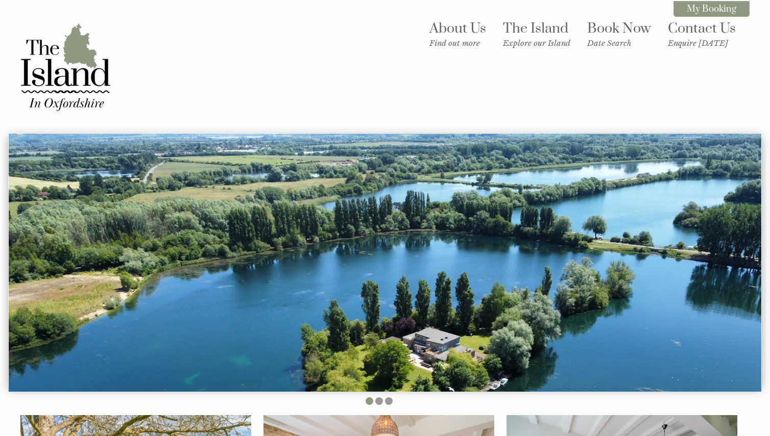 The image size is (770, 436). What do you see at coordinates (711, 9) in the screenshot?
I see `a: My Booking` at bounding box center [711, 9].